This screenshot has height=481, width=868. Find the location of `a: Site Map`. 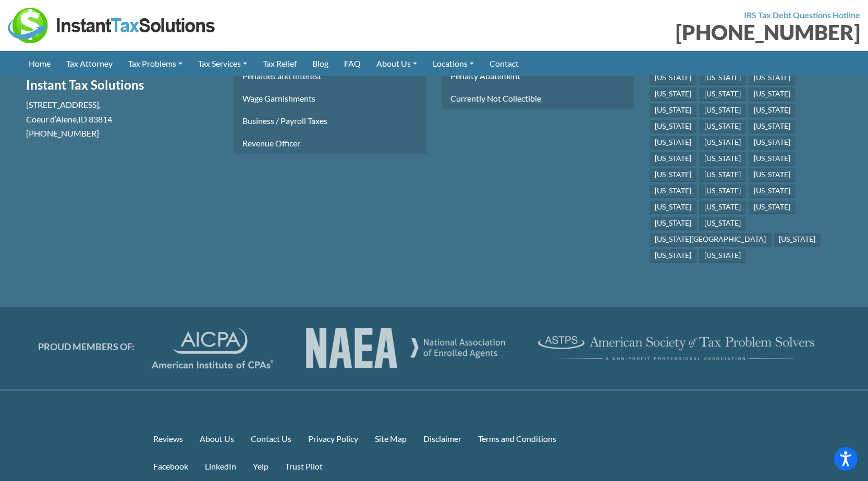

a: Site Map is located at coordinates (390, 438).